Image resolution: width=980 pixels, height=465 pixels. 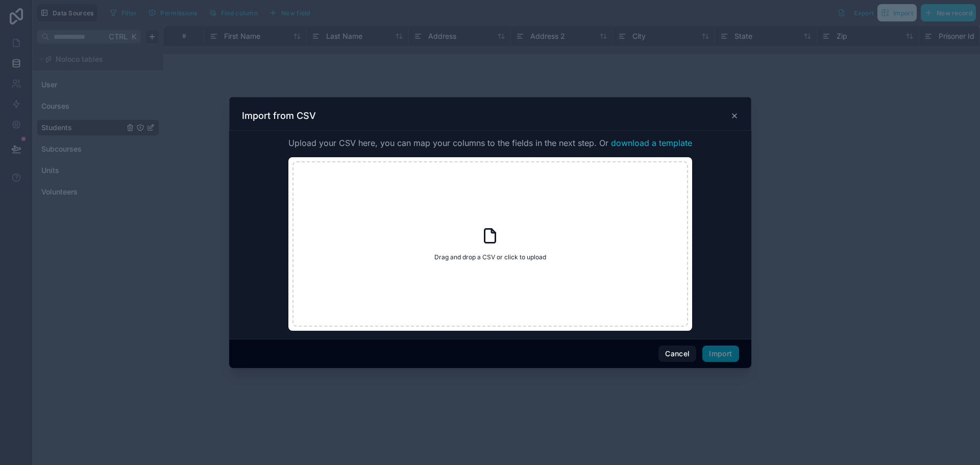 I want to click on span: Upload your CSV here, you can map your columns to the fields in the next step. Or, so click(x=490, y=143).